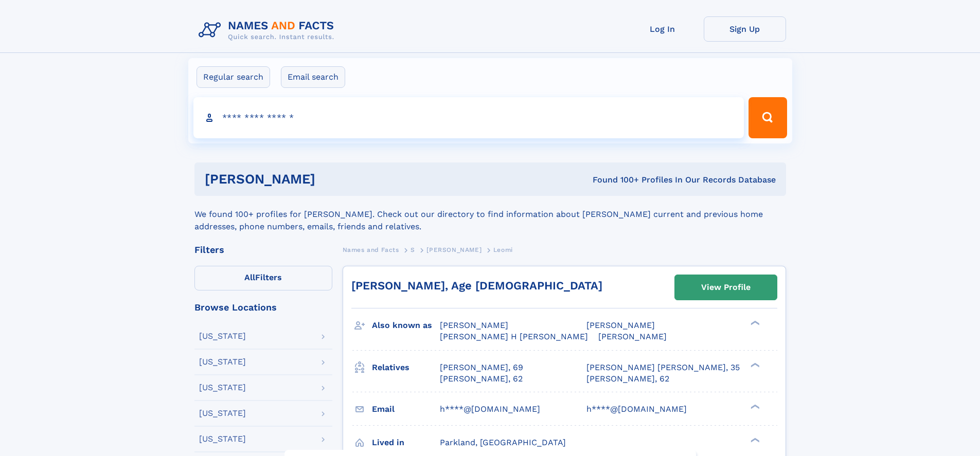 The width and height of the screenshot is (980, 456). I want to click on label: Email search, so click(312, 77).